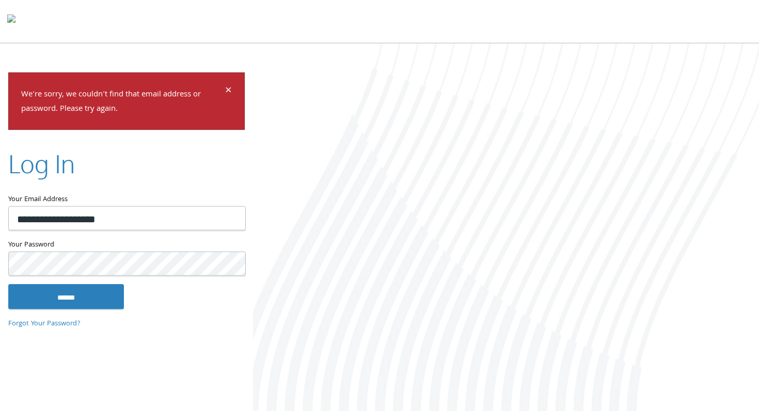 Image resolution: width=759 pixels, height=411 pixels. What do you see at coordinates (44, 324) in the screenshot?
I see `a: Forgot Your Password?` at bounding box center [44, 324].